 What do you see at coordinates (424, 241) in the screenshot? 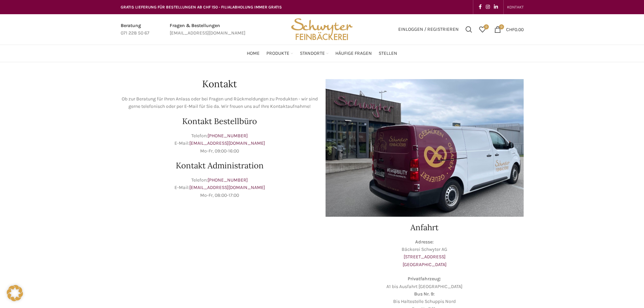
I see `strong: Adresse:` at bounding box center [424, 241].